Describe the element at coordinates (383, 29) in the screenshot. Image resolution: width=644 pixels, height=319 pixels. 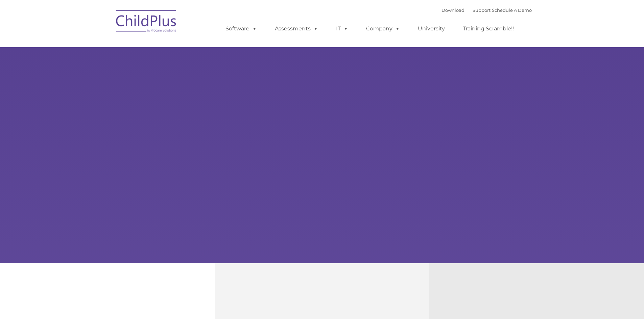
I see `a: Company` at that location.